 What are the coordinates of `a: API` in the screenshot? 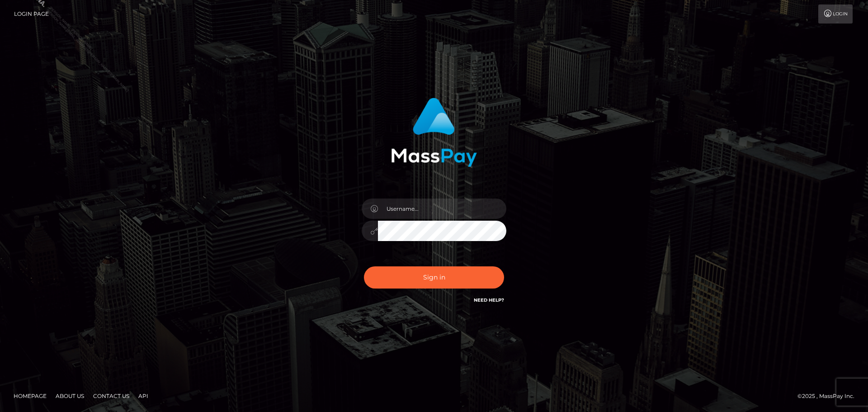 It's located at (143, 396).